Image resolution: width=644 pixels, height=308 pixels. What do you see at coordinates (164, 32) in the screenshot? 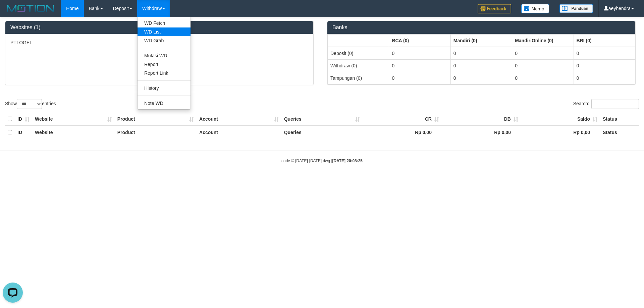
I see `a: WD List` at bounding box center [164, 32].